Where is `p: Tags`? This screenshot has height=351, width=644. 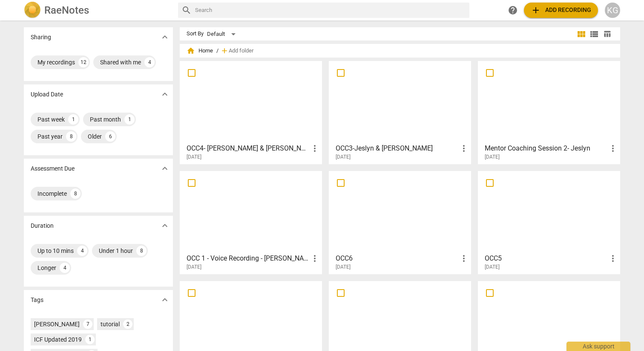 p: Tags is located at coordinates (37, 300).